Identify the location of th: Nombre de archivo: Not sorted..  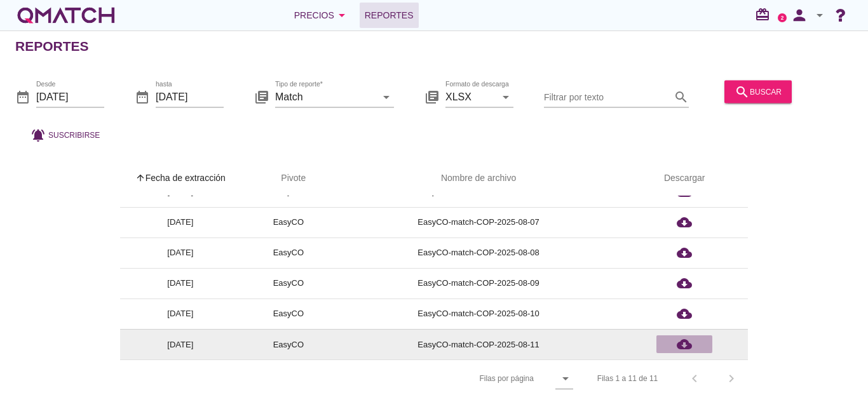
(479, 179).